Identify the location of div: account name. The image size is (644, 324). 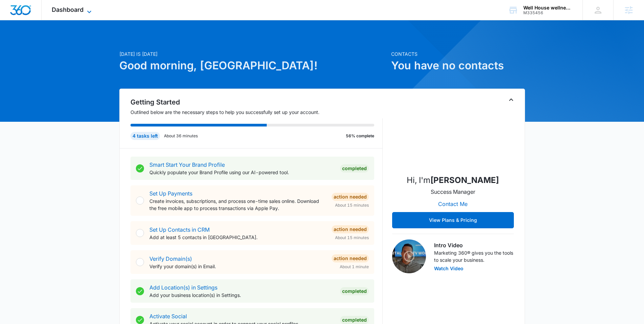
(548, 8).